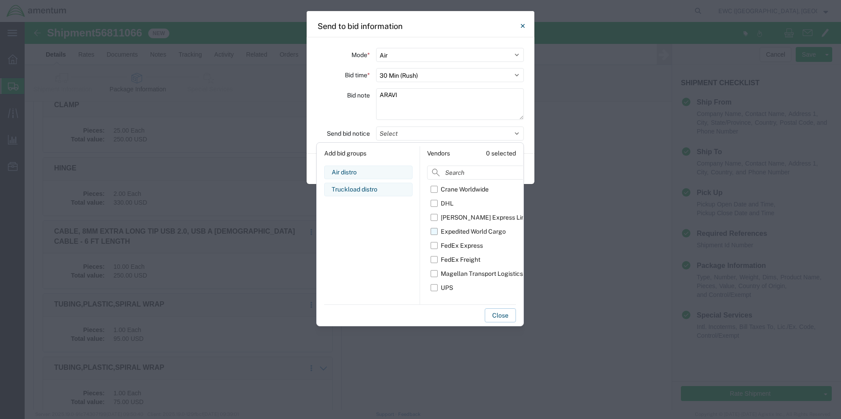 This screenshot has height=419, width=841. Describe the element at coordinates (368, 153) in the screenshot. I see `div: Add bid groups` at that location.